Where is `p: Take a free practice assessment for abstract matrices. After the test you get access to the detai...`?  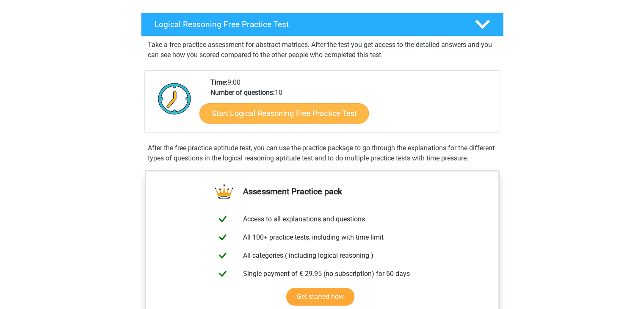
p: Take a free practice assessment for abstract matrices. After the test you get access to the detai... is located at coordinates (322, 50).